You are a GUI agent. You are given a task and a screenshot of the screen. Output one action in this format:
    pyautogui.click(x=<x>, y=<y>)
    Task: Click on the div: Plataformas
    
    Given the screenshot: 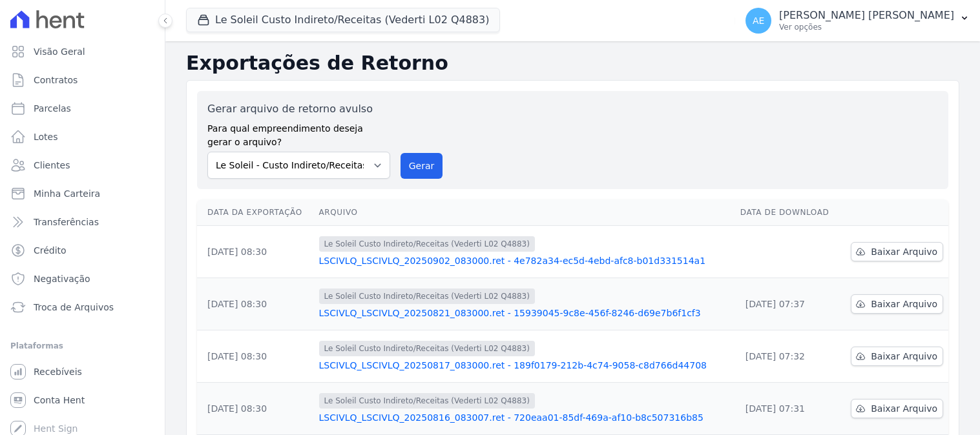 What is the action you would take?
    pyautogui.click(x=82, y=346)
    